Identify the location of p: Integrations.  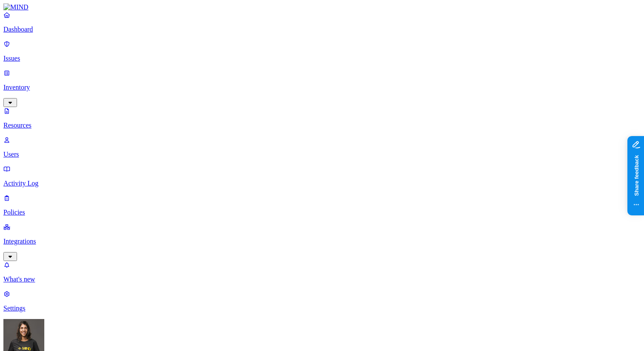
(322, 242).